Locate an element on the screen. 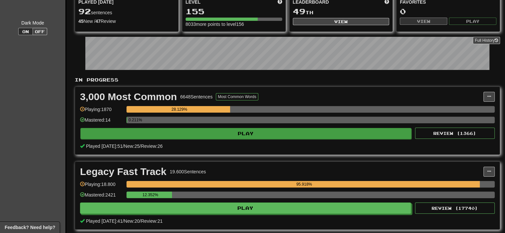 The image size is (505, 233). div: Mastered: 14 is located at coordinates (102, 122).